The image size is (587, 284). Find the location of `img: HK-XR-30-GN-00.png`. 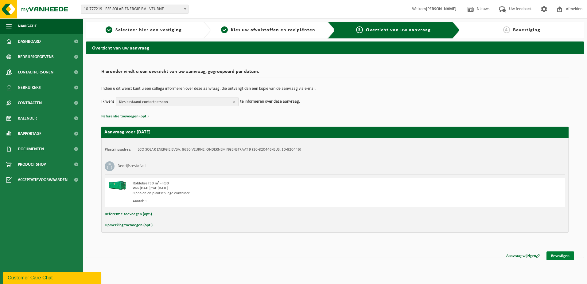

img: HK-XR-30-GN-00.png is located at coordinates (117, 186).